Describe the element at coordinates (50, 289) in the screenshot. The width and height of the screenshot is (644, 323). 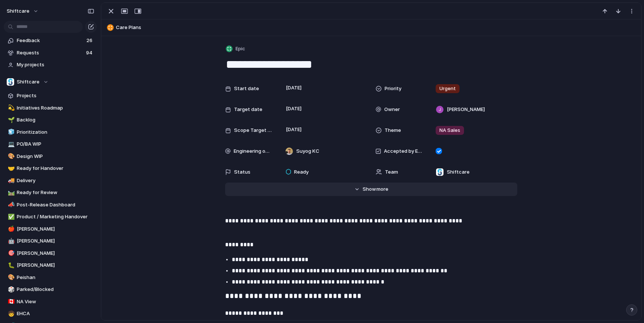
I see `a: 🎲Parked/Blocked` at that location.